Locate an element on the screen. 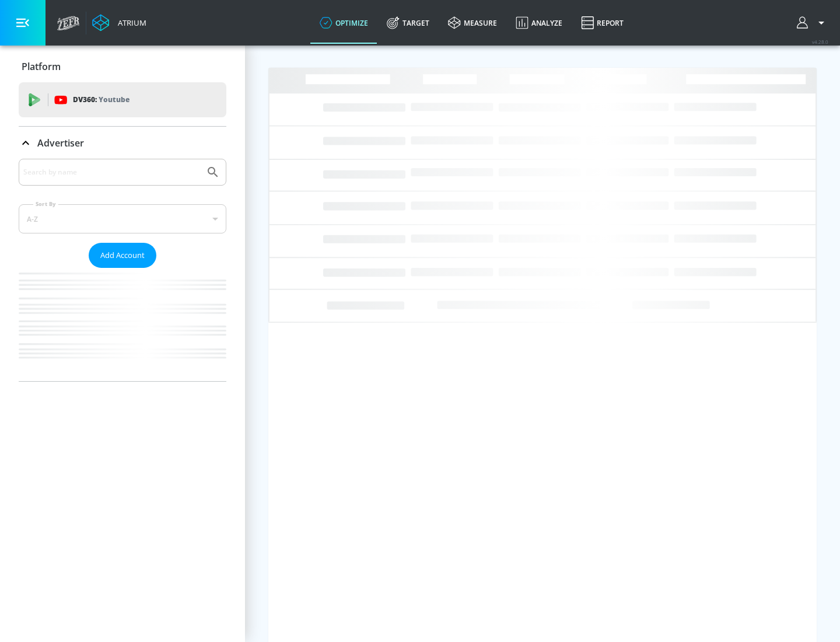 This screenshot has height=642, width=840. p: Platform is located at coordinates (40, 66).